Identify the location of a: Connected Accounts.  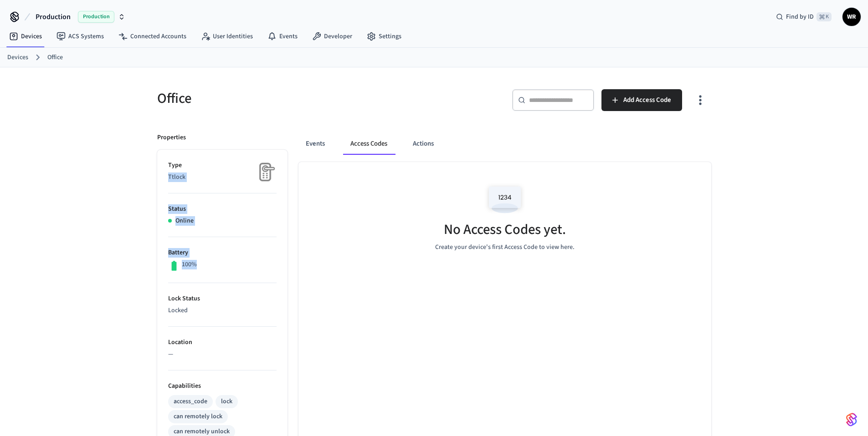
(152, 37).